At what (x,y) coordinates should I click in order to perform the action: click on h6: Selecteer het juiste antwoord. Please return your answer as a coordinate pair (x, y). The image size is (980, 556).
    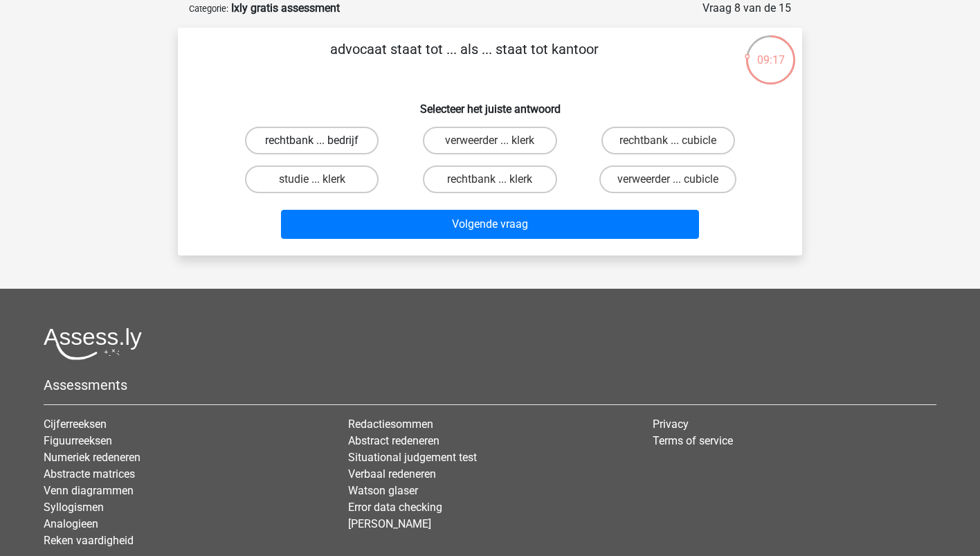
    Looking at the image, I should click on (490, 103).